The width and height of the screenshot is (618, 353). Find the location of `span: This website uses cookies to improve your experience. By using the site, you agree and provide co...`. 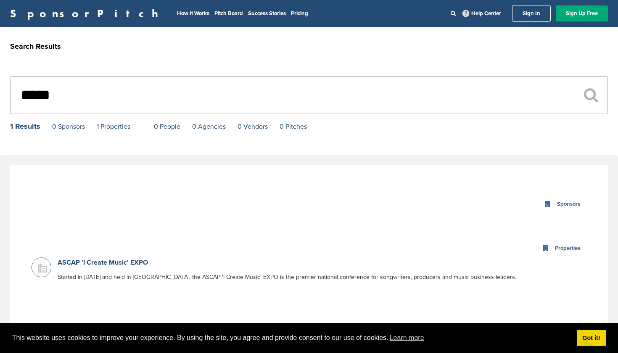

span: This website uses cookies to improve your experience. By using the site, you agree and provide co... is located at coordinates (291, 338).